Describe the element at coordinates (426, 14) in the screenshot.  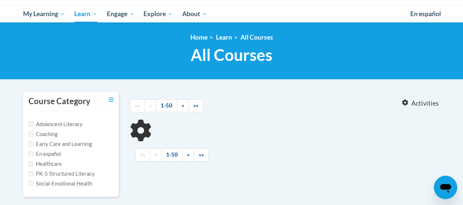
I see `a: En español` at that location.